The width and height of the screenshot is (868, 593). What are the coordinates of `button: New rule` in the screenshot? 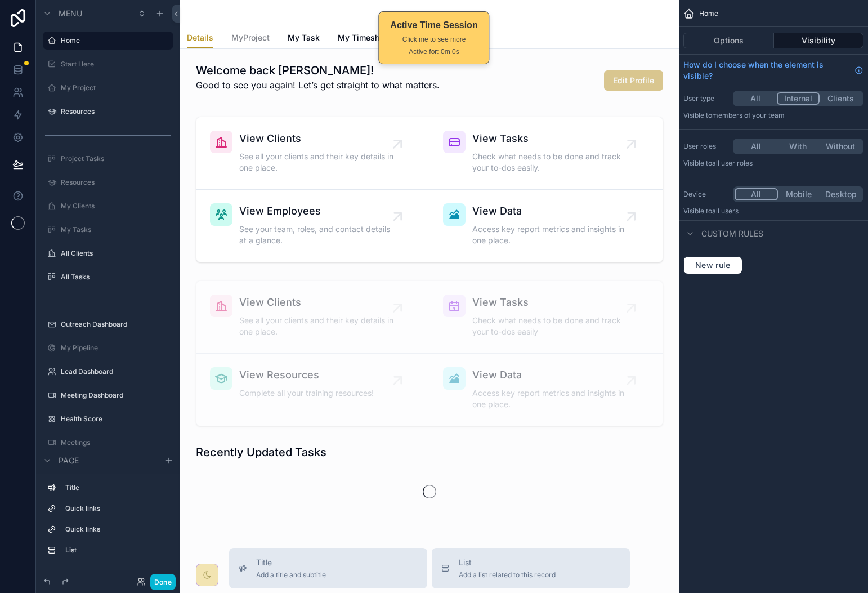 It's located at (712, 265).